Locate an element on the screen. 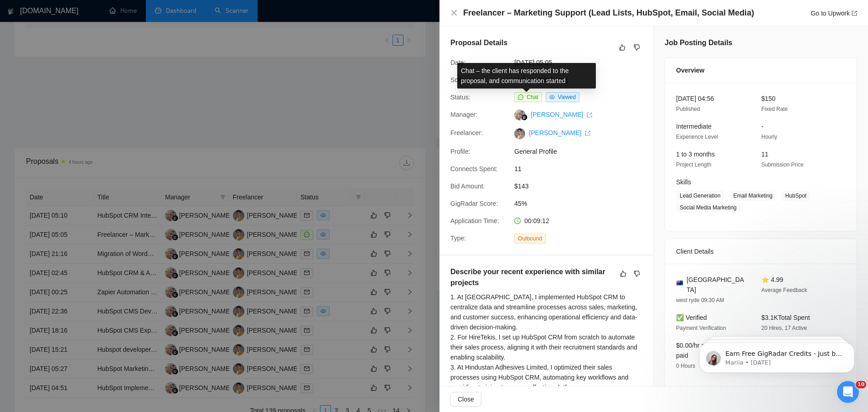 This screenshot has width=868, height=412. span: Published is located at coordinates (688, 109).